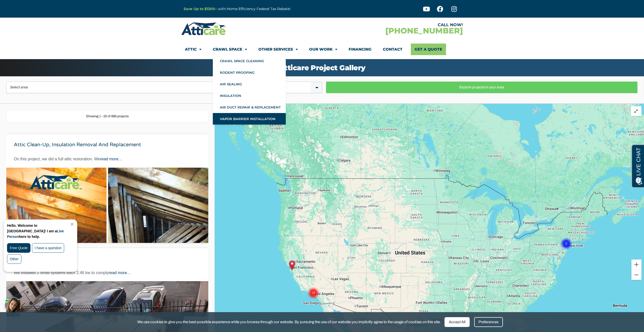  Describe the element at coordinates (392, 25) in the screenshot. I see `div: CALL NOW!` at that location.